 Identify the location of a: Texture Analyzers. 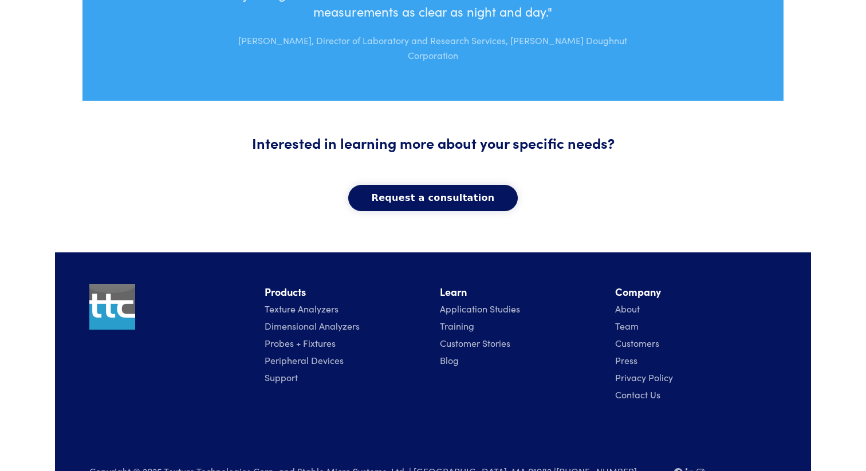
(301, 309).